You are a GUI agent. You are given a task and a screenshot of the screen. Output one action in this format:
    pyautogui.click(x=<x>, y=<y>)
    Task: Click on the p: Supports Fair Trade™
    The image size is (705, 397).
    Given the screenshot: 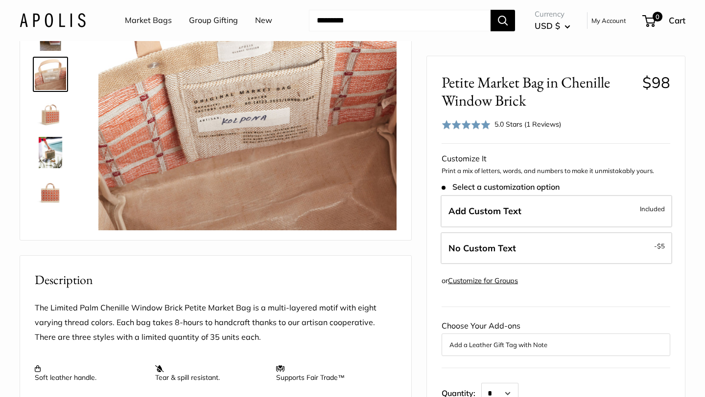 What is the action you would take?
    pyautogui.click(x=331, y=373)
    